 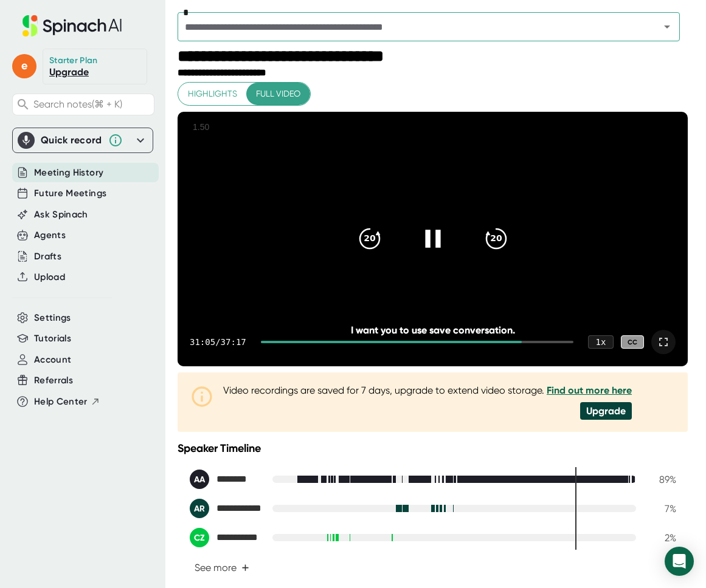 I want to click on button: Upload, so click(x=49, y=277).